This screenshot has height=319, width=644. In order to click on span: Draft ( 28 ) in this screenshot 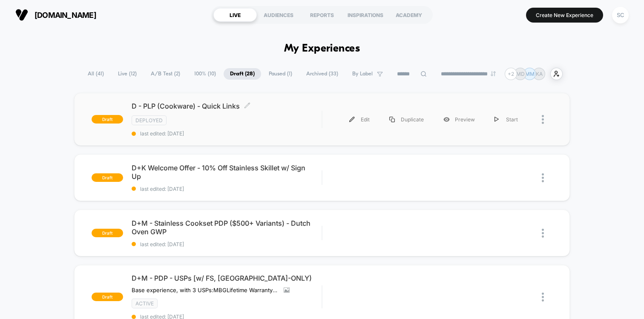, I will do `click(242, 73)`.